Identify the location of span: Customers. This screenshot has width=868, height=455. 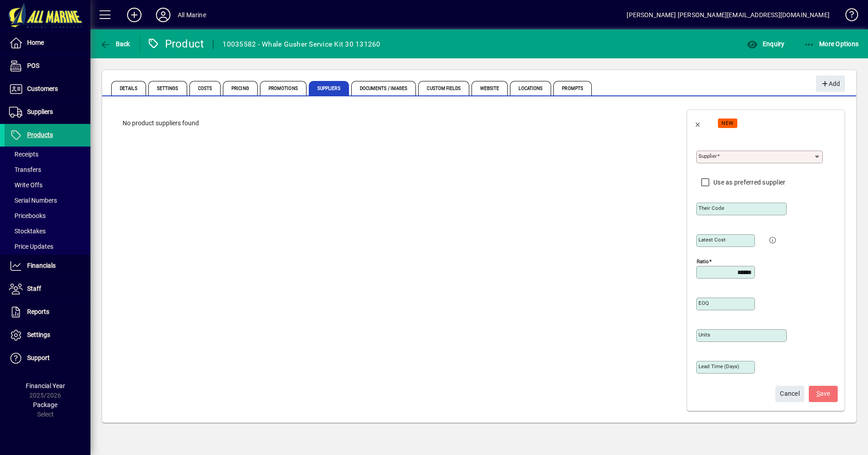
(42, 88).